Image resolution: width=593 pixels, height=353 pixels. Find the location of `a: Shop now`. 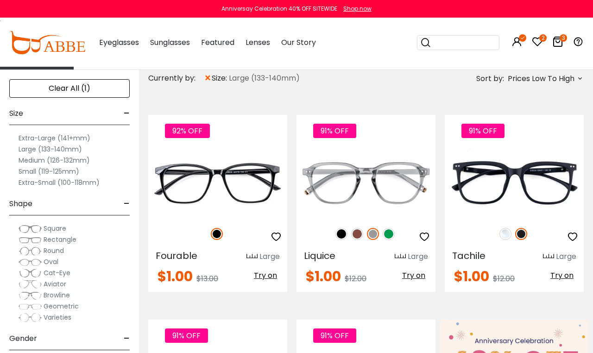

a: Shop now is located at coordinates (355, 8).